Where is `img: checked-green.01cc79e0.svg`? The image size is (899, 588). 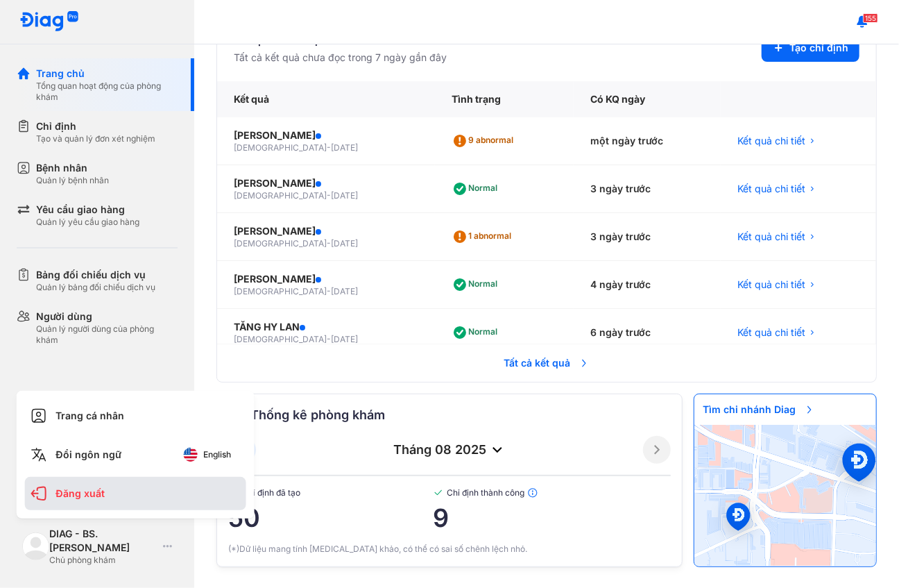 img: checked-green.01cc79e0.svg is located at coordinates (438, 493).